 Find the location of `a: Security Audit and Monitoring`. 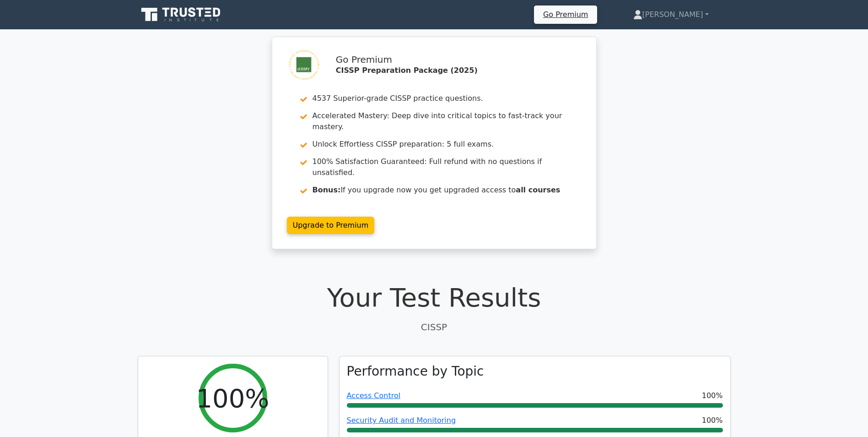

a: Security Audit and Monitoring is located at coordinates (401, 420).